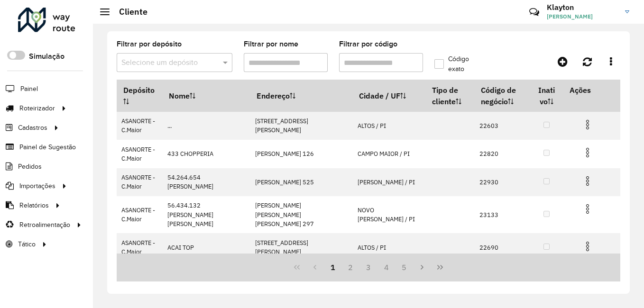  What do you see at coordinates (501, 247) in the screenshot?
I see `td: 22690` at bounding box center [501, 247].